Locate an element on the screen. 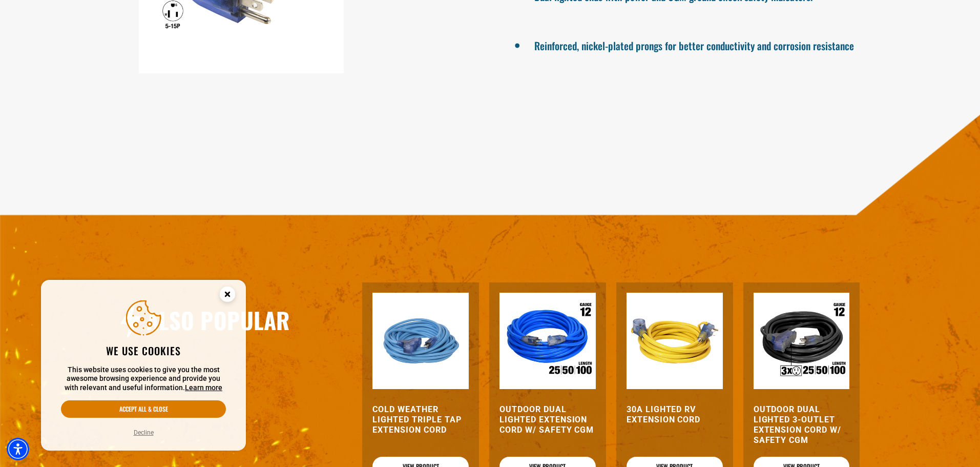 The width and height of the screenshot is (980, 467). button: Decline is located at coordinates (144, 432).